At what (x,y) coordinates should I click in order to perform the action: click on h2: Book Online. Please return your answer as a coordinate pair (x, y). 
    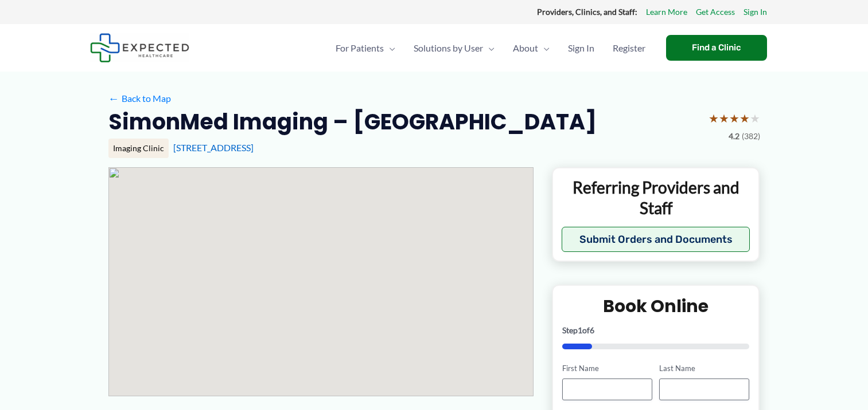
    Looking at the image, I should click on (656, 306).